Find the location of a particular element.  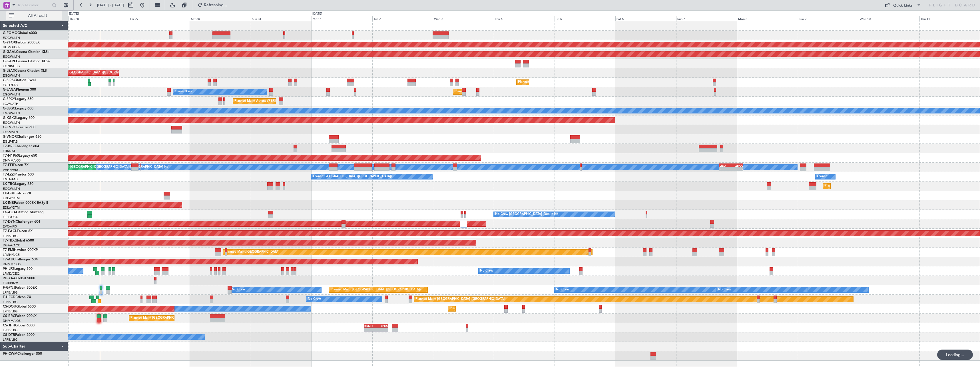

div: ZBAA is located at coordinates (737, 165).